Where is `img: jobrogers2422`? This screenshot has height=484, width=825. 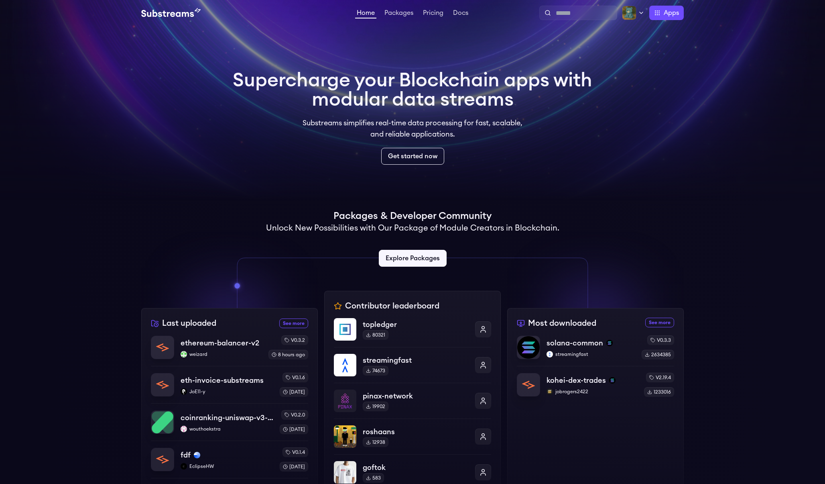 img: jobrogers2422 is located at coordinates (550, 391).